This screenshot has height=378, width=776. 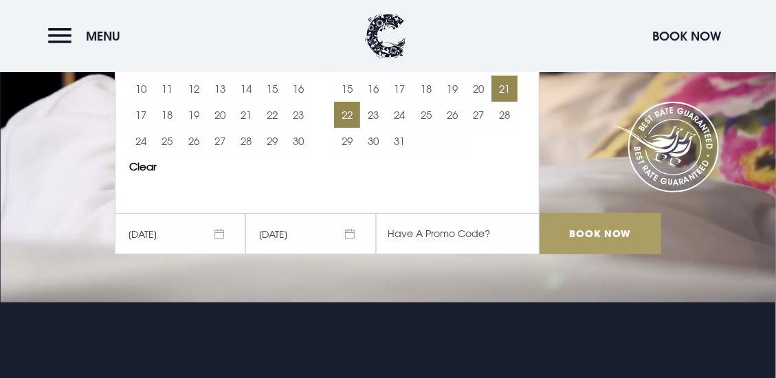 What do you see at coordinates (167, 89) in the screenshot?
I see `td: Choose Tuesday, November 11, 2025 as your start date.` at bounding box center [167, 89].